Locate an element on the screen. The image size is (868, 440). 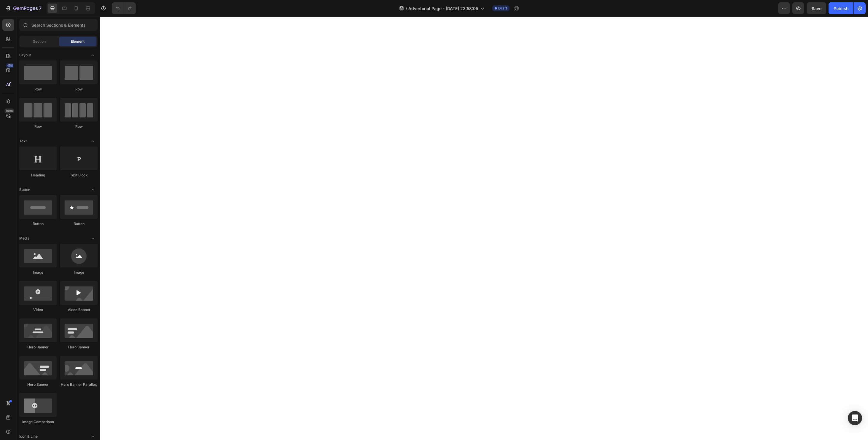
div: Video Banner is located at coordinates (79, 310).